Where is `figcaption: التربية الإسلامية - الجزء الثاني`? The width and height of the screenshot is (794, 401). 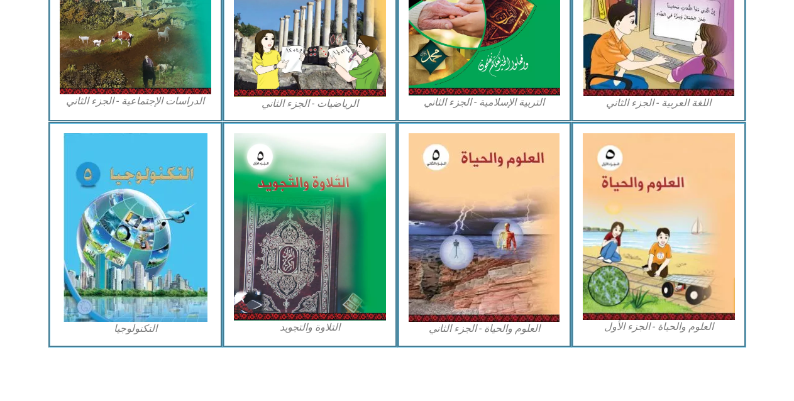
figcaption: التربية الإسلامية - الجزء الثاني is located at coordinates (485, 102).